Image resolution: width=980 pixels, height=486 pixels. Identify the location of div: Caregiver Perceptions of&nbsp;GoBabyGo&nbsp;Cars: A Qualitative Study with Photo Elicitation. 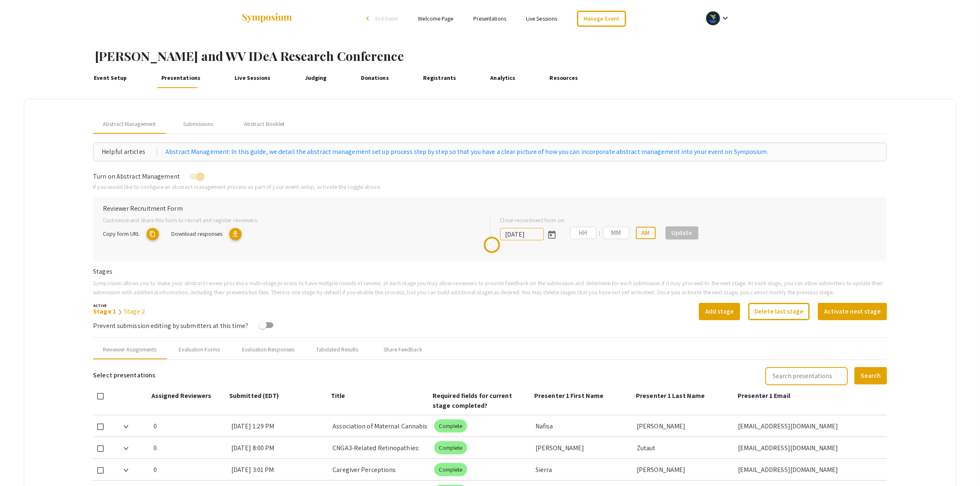
(380, 470).